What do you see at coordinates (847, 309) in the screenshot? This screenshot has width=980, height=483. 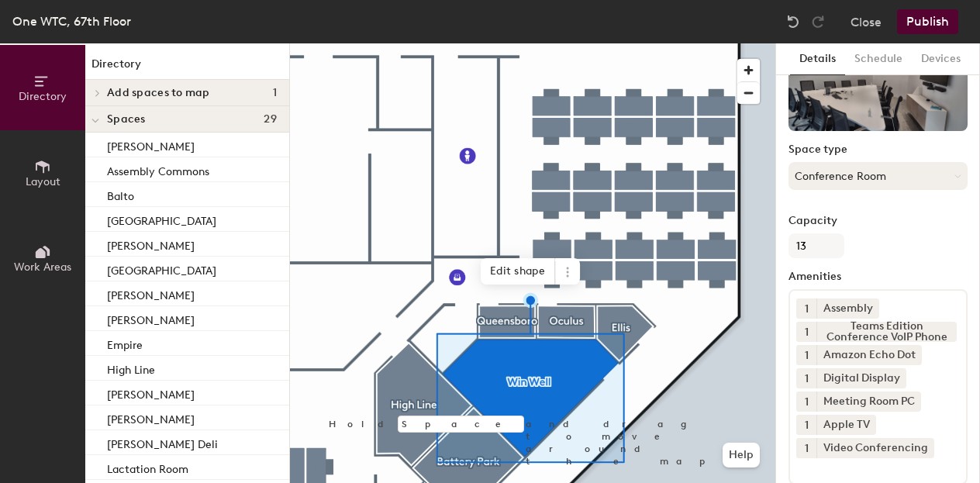 I see `div: Assembly` at bounding box center [847, 309].